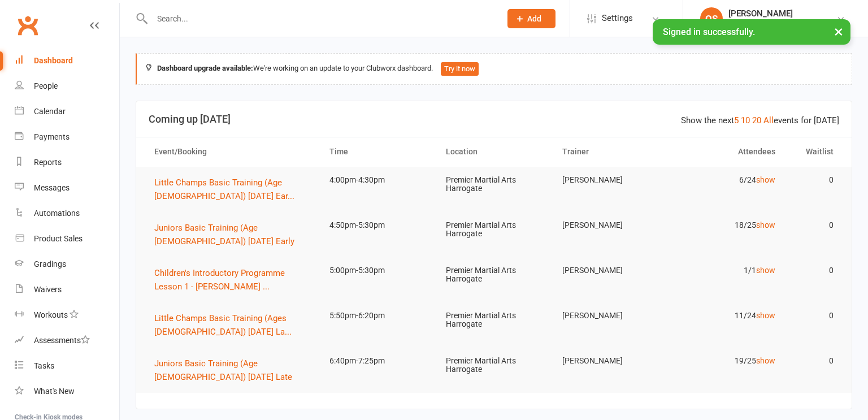  Describe the element at coordinates (52, 137) in the screenshot. I see `div: Payments` at that location.